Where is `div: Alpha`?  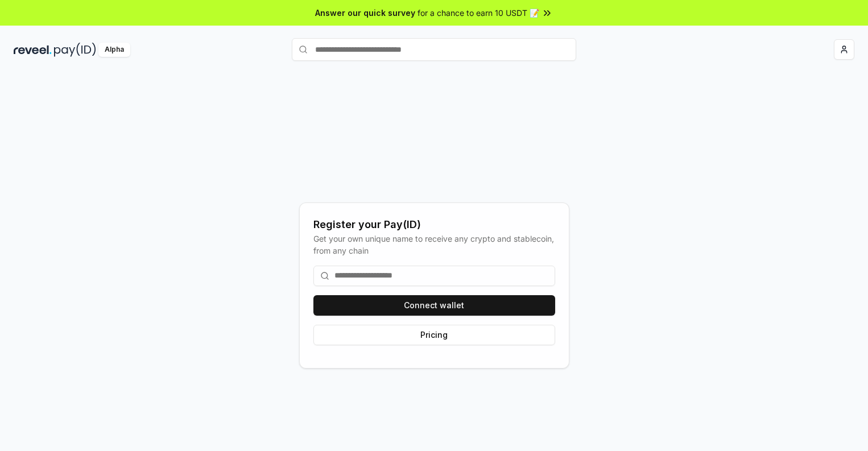 div: Alpha is located at coordinates (115, 49).